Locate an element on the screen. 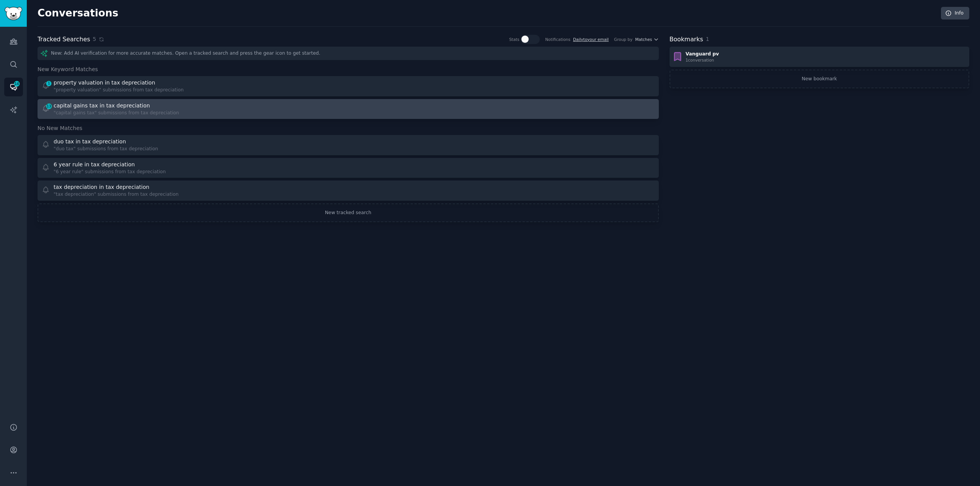 The width and height of the screenshot is (980, 486). div: Notifications is located at coordinates (558, 39).